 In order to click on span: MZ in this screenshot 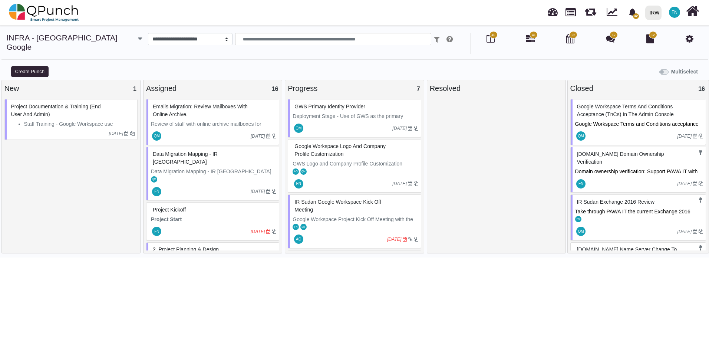, I will do `click(303, 227)`.